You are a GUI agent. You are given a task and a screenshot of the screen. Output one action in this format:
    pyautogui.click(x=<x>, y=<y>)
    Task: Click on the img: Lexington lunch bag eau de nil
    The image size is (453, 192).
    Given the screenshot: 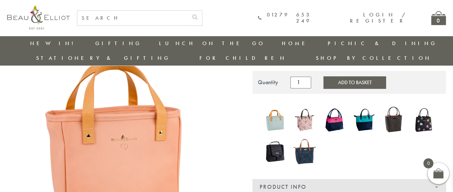 What is the action you would take?
    pyautogui.click(x=274, y=120)
    